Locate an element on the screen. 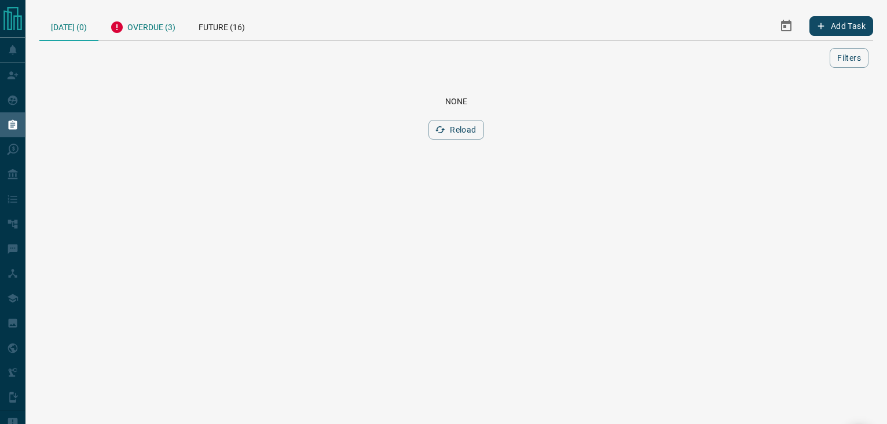  div: None is located at coordinates (456, 101).